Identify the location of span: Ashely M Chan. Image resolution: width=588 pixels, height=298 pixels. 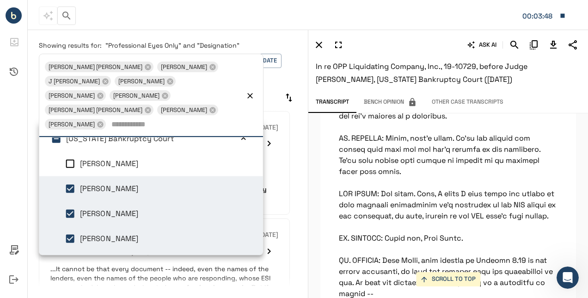
(109, 163).